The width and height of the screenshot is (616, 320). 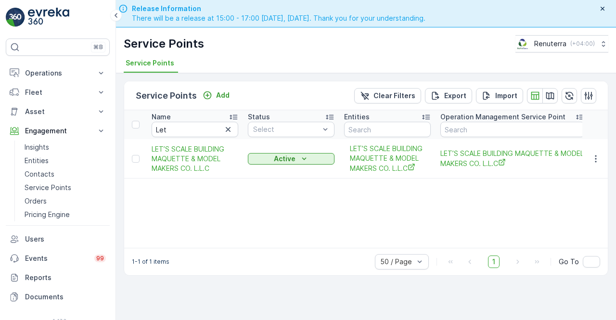 What do you see at coordinates (523, 44) in the screenshot?
I see `img: Screenshot_2024-07-26_at_13.33.01.png` at bounding box center [523, 44].